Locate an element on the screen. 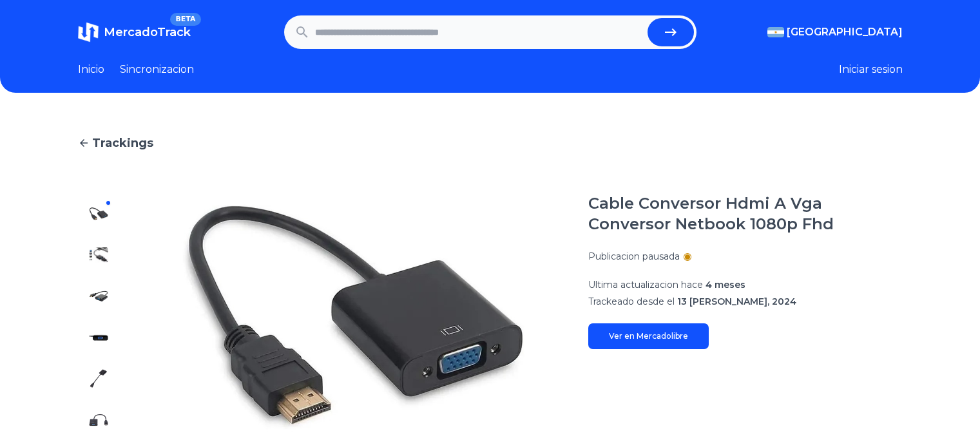 This screenshot has height=438, width=980. a: Trackings is located at coordinates (490, 143).